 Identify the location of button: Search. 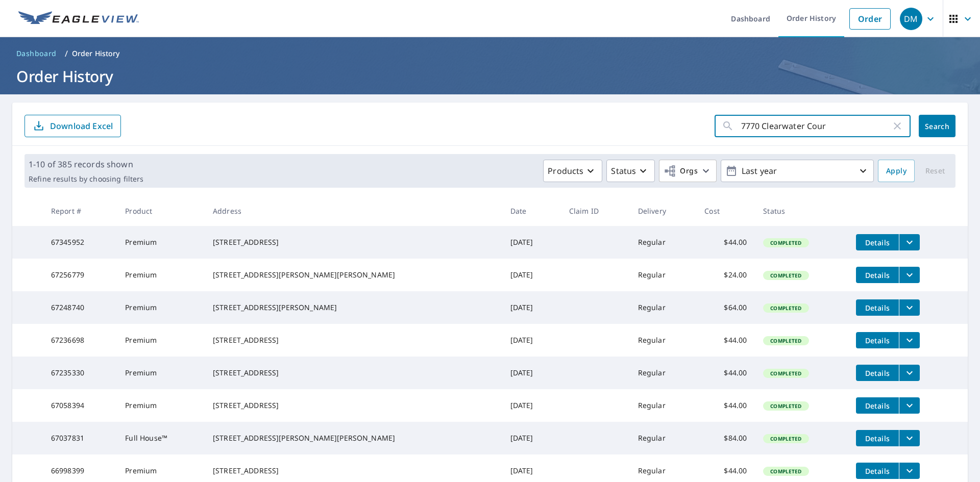
(937, 126).